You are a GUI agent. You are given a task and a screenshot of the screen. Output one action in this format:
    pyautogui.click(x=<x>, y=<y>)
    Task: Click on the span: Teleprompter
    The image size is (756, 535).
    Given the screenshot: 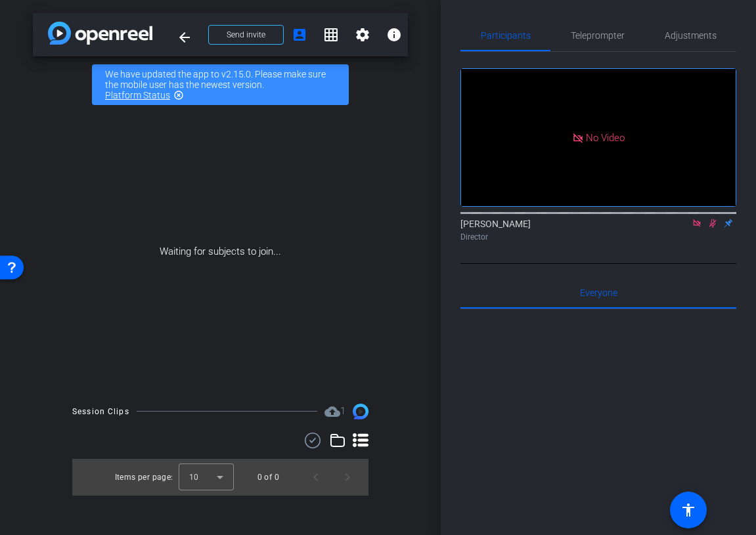 What is the action you would take?
    pyautogui.click(x=598, y=36)
    